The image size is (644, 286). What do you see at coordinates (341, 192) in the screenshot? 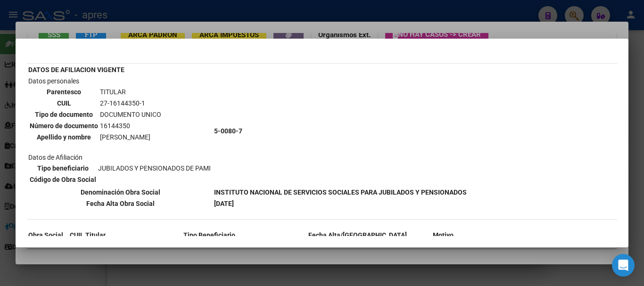
I see `b: INSTITUTO NACIONAL DE SERVICIOS SOCIALES PARA JUBILADOS Y PENSIONADOS` at bounding box center [341, 192].